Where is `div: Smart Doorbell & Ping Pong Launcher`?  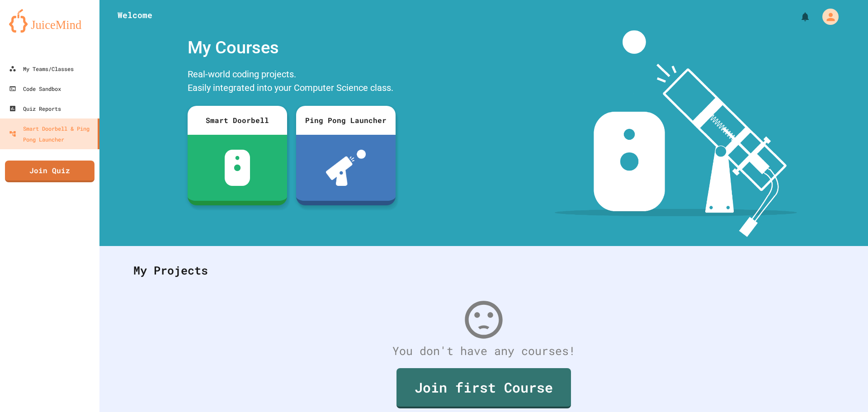 div: Smart Doorbell & Ping Pong Launcher is located at coordinates (51, 134).